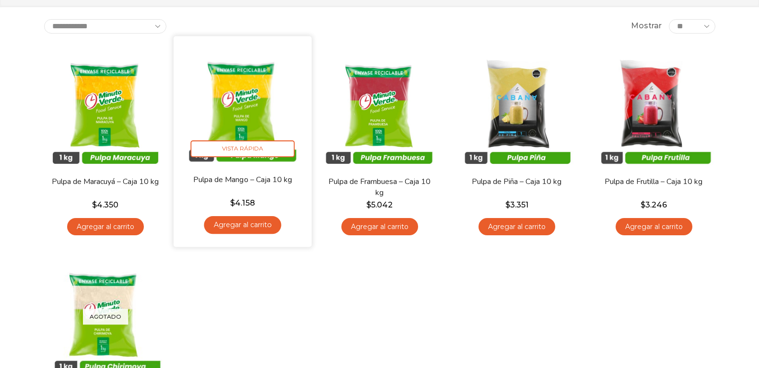 This screenshot has height=368, width=759. What do you see at coordinates (653, 205) in the screenshot?
I see `bdi: 3.246` at bounding box center [653, 205].